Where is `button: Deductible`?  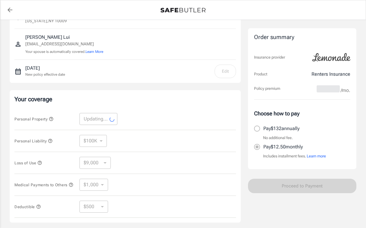 button: Deductible is located at coordinates (28, 207).